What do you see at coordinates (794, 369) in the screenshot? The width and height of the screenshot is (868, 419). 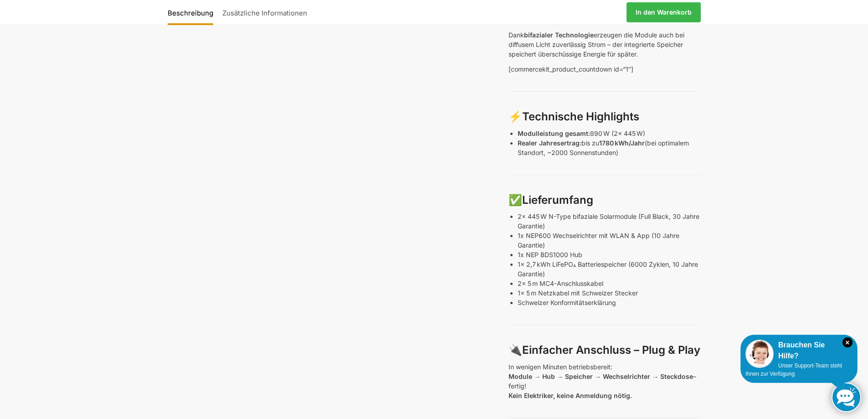 I see `span: Unser Support-Team steht Ihnen zur Verfügung` at bounding box center [794, 369].